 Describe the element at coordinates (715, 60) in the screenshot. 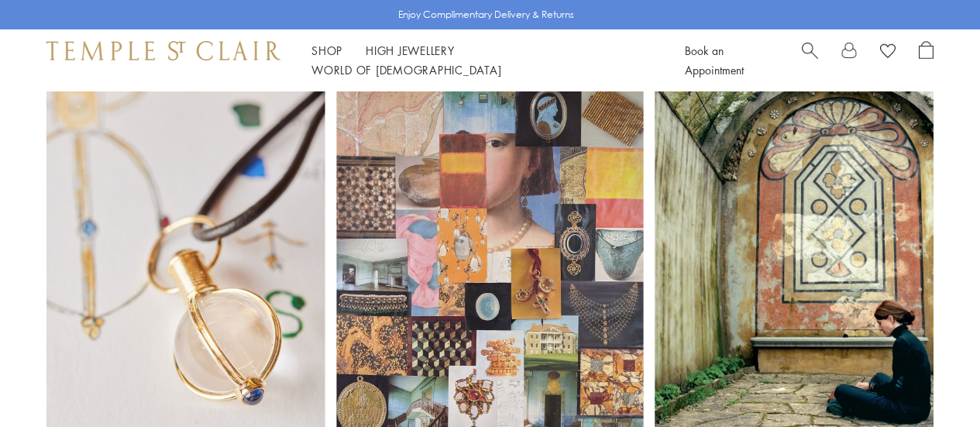

I see `a: Book an Appointment` at that location.